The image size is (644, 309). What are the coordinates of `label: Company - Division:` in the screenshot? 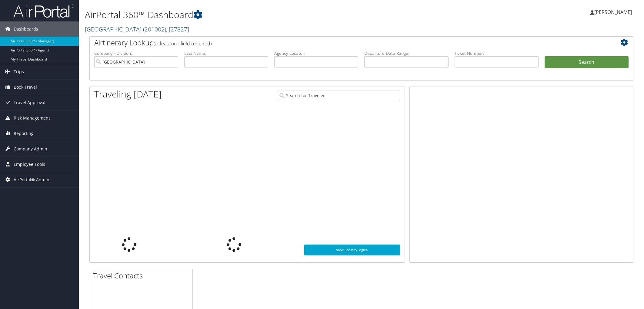 It's located at (136, 53).